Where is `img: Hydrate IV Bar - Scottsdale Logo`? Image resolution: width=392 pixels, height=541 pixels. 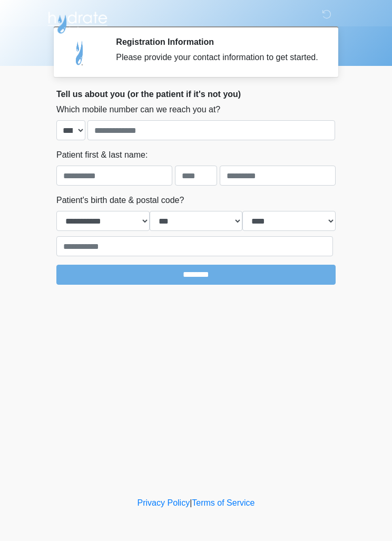 img: Hydrate IV Bar - Scottsdale Logo is located at coordinates (78, 21).